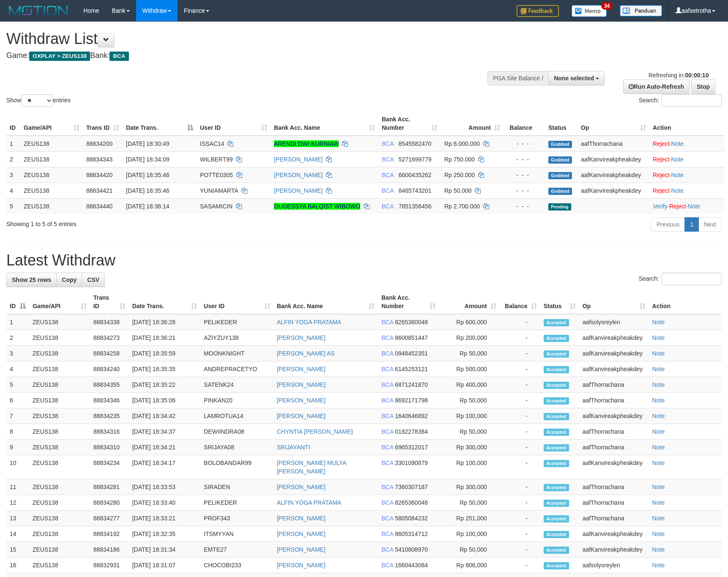 The width and height of the screenshot is (728, 577). I want to click on td: 88834281, so click(110, 487).